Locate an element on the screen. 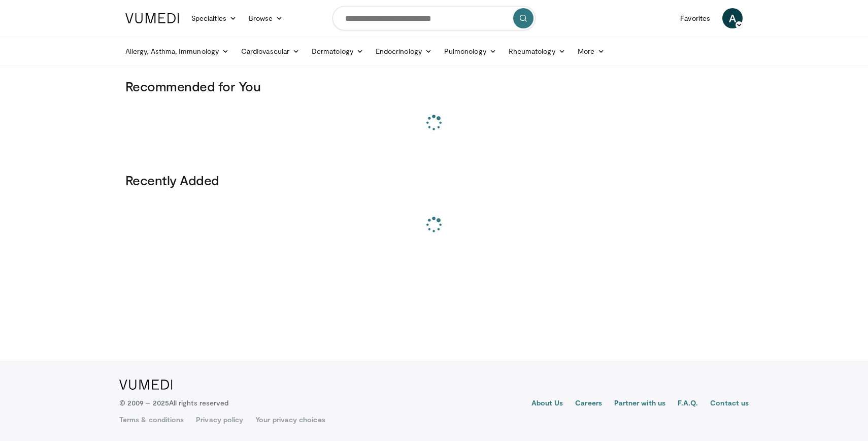 This screenshot has height=441, width=868. a: Pulmonology is located at coordinates (469, 51).